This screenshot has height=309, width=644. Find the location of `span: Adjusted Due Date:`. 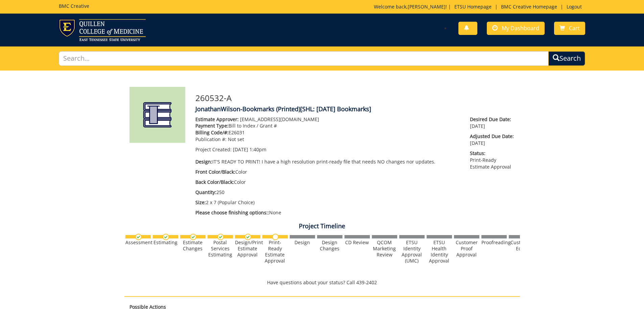

span: Adjusted Due Date: is located at coordinates (492, 137).